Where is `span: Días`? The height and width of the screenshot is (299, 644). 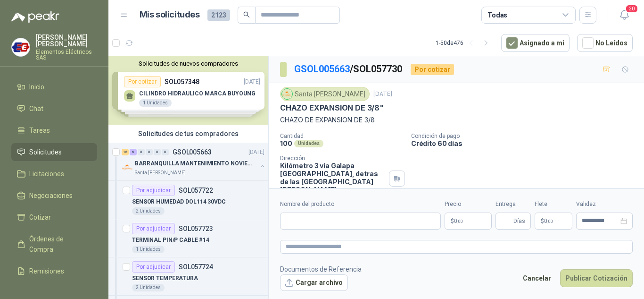 span: Días is located at coordinates (519, 221).